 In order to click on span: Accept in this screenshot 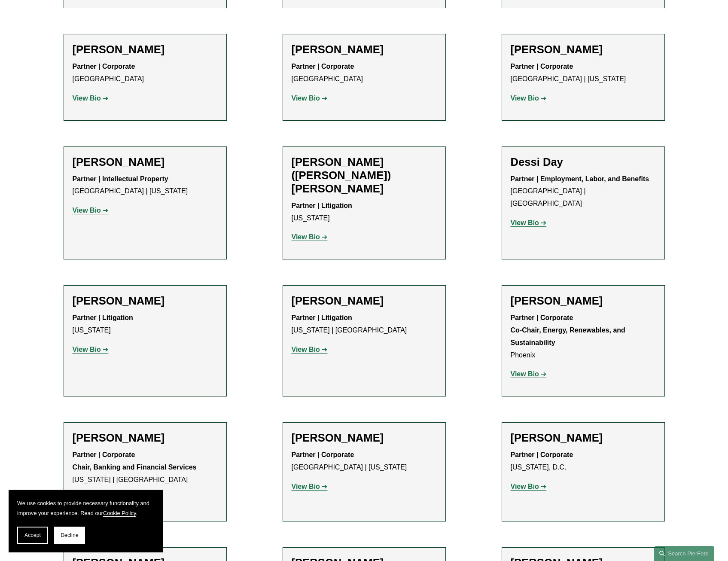, I will do `click(33, 535)`.